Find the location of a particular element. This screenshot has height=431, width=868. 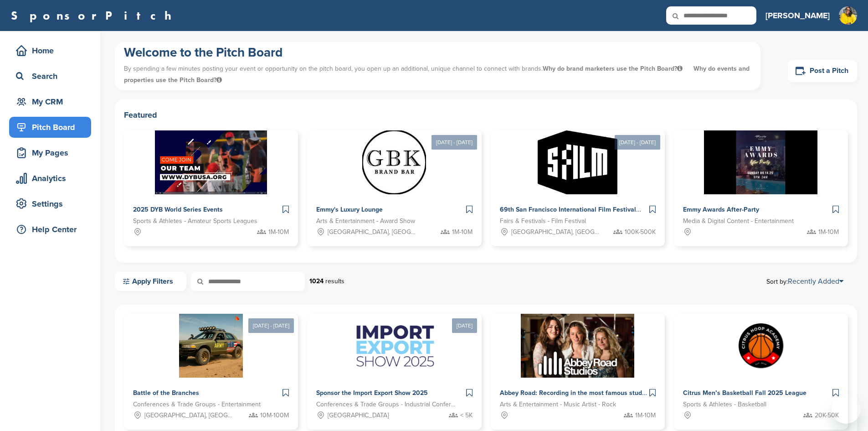

span: Battle of the Branches is located at coordinates (166, 393).